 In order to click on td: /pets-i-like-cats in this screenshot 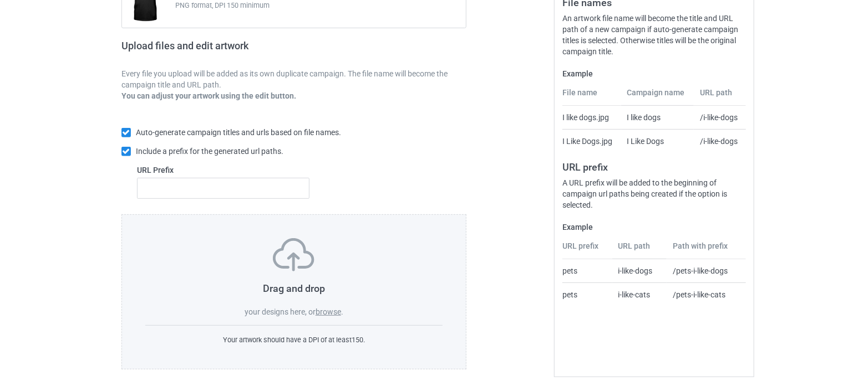, I will do `click(706, 294)`.